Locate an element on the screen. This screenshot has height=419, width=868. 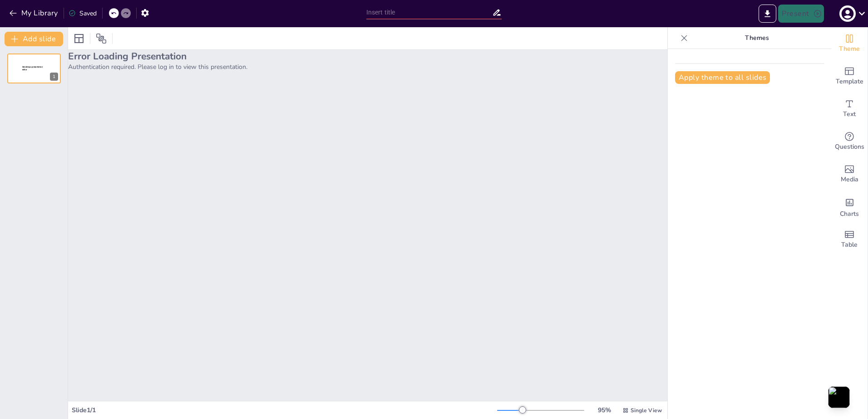
h2: Error Loading Presentation is located at coordinates (368, 56).